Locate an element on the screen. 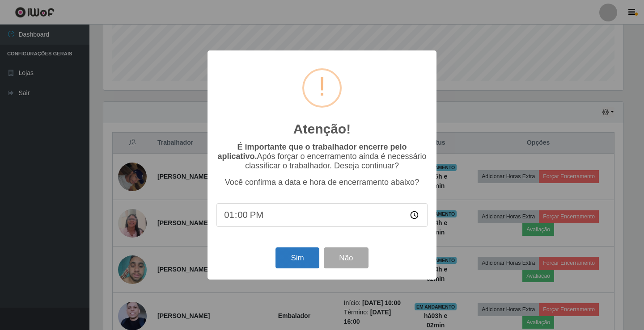 The height and width of the screenshot is (330, 644). p: Após forçar o encerramento ainda é necessário classificar o trabalhador. Deseja continuar? is located at coordinates (322, 156).